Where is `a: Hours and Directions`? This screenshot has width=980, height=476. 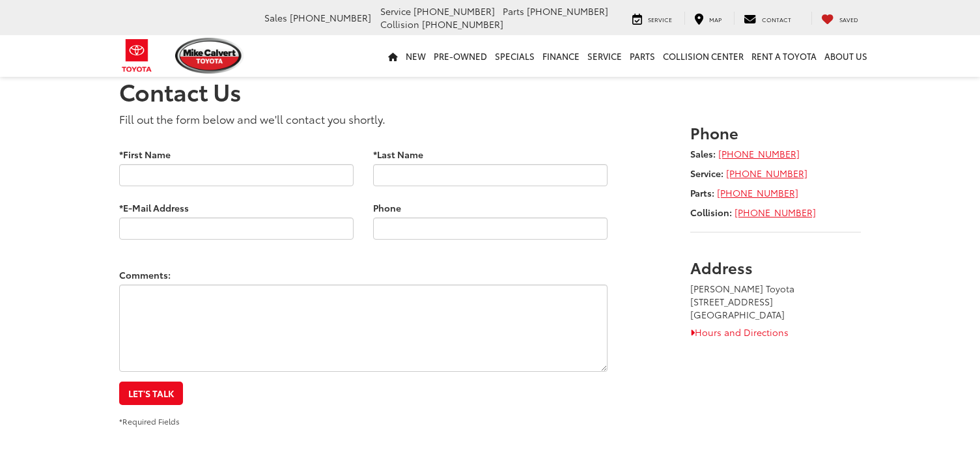
a: Hours and Directions is located at coordinates (739, 332).